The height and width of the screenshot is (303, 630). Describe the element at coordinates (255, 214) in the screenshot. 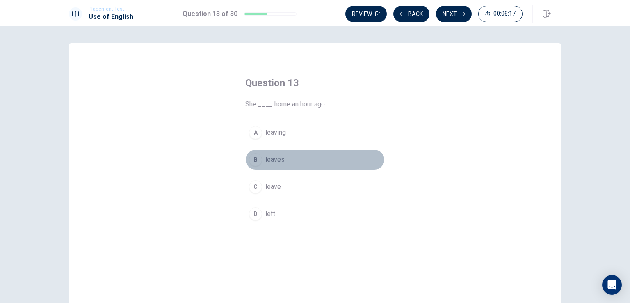

I see `div: D` at that location.